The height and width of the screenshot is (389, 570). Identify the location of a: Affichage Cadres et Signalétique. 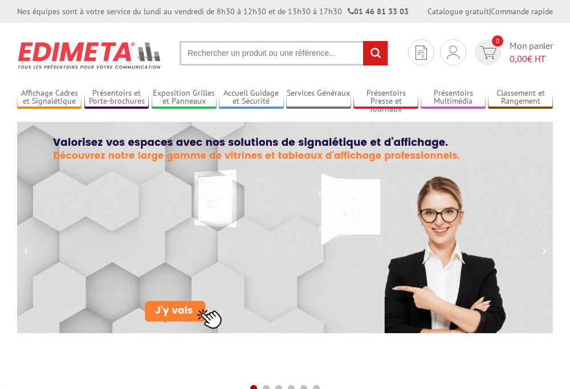
(49, 97).